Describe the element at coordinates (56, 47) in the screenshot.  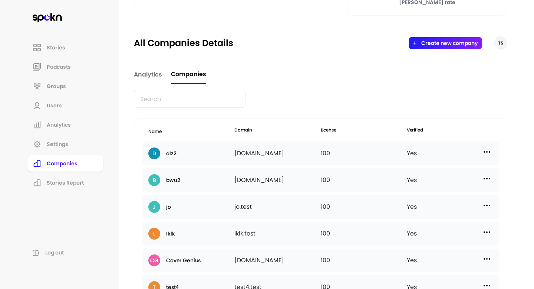
I see `span: Stories` at that location.